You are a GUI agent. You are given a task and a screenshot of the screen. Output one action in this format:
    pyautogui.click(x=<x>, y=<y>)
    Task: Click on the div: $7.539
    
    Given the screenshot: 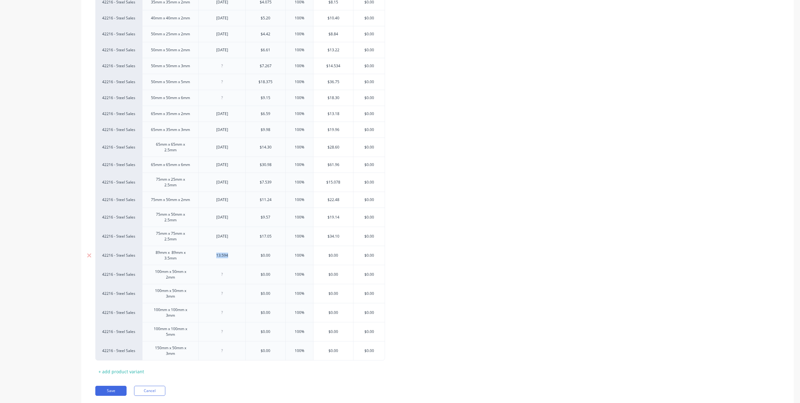 What is the action you would take?
    pyautogui.click(x=265, y=182)
    